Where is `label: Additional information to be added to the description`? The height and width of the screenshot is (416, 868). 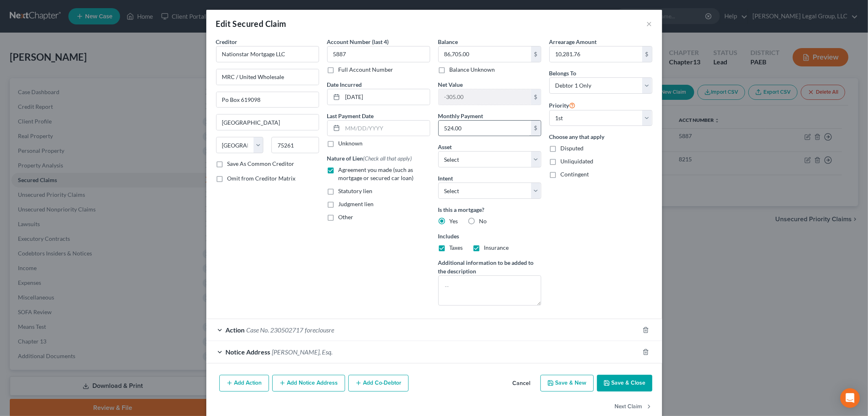 label: Additional information to be added to the description is located at coordinates (489, 267).